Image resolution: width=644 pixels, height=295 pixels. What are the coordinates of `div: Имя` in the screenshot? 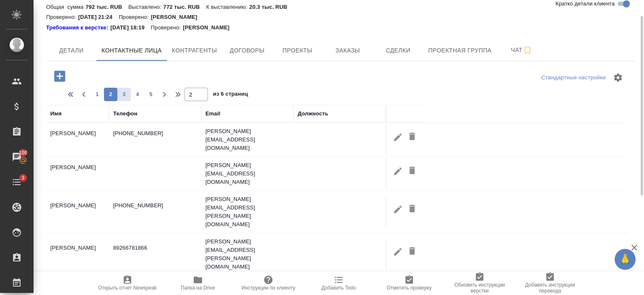 It's located at (56, 114).